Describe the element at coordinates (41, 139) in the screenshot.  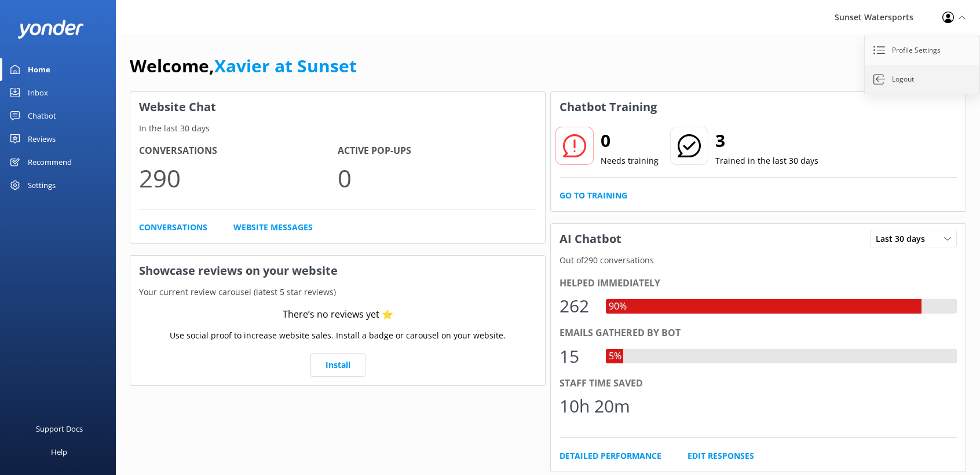
I see `div: Reviews` at that location.